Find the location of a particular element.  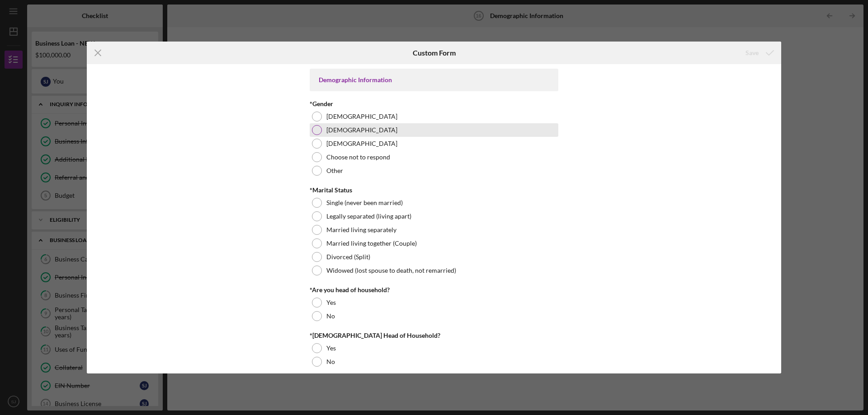

div: *Gender is located at coordinates (434, 104).